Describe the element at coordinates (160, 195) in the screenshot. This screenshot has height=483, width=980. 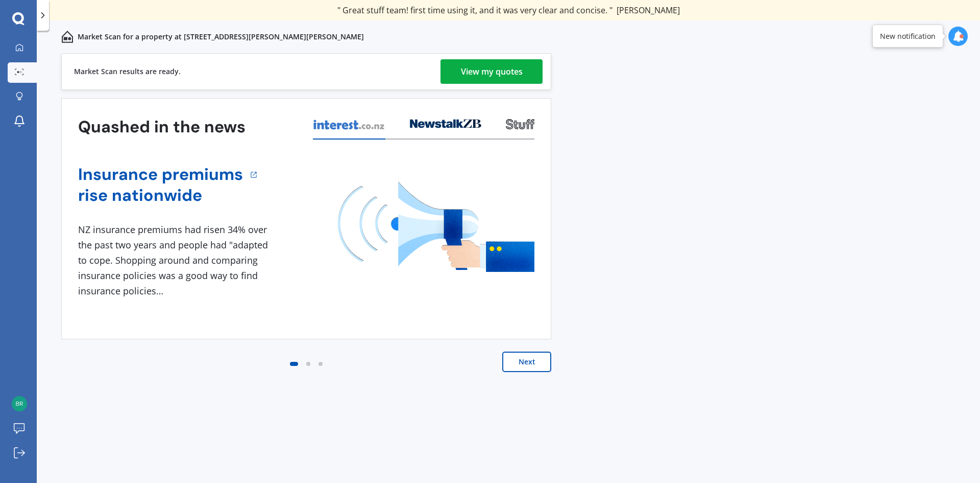
I see `h4: rise nationwide` at that location.